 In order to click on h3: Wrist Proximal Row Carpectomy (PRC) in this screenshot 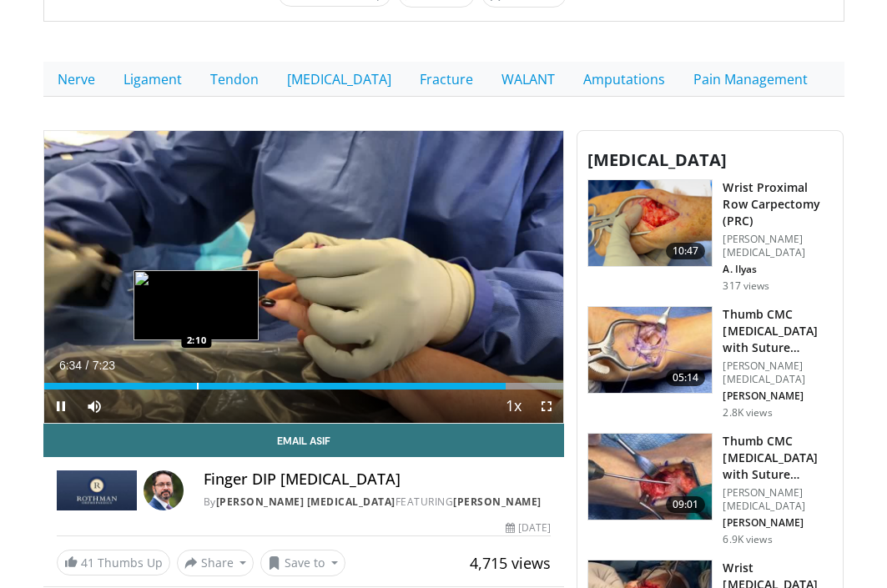, I will do `click(778, 205)`.